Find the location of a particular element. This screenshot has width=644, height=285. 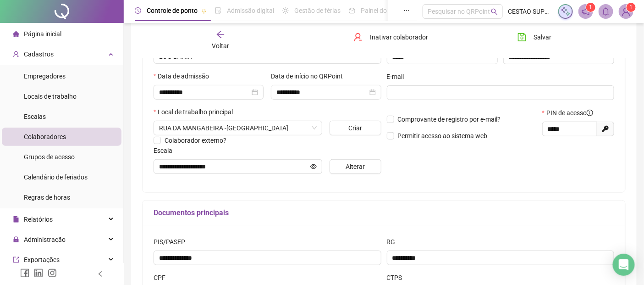

span: search is located at coordinates (494, 12).